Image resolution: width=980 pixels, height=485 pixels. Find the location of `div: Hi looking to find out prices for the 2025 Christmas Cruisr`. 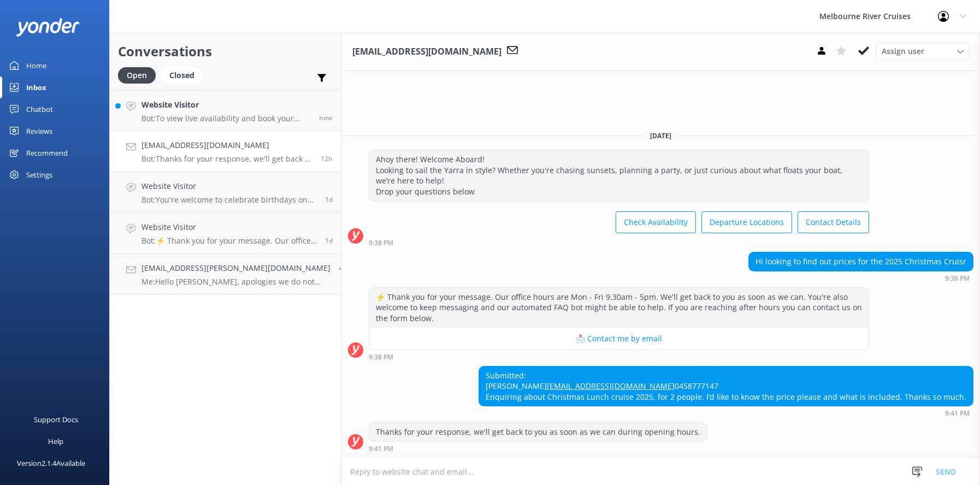

div: Hi looking to find out prices for the 2025 Christmas Cruisr is located at coordinates (861, 262).